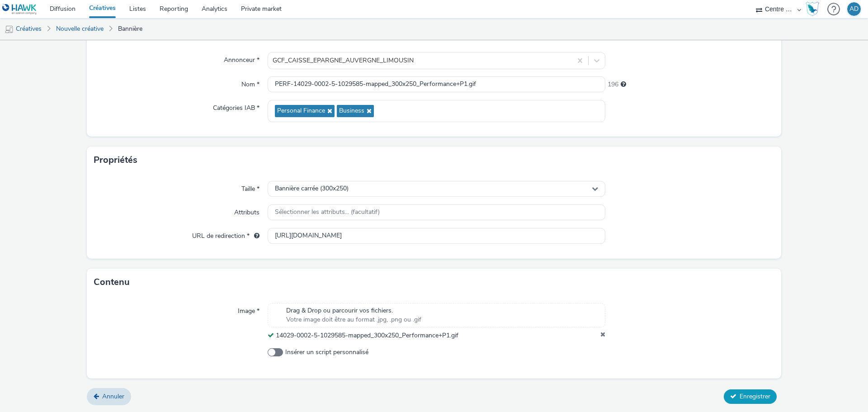 The image size is (868, 412). Describe the element at coordinates (113, 397) in the screenshot. I see `span: Annuler` at that location.